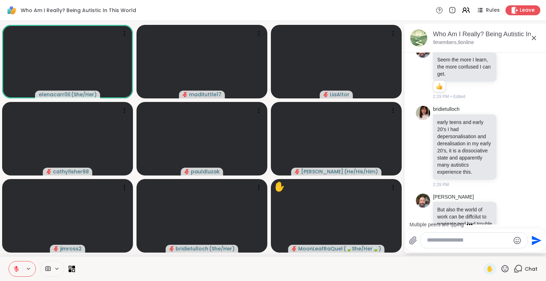 The height and width of the screenshot is (281, 546). I want to click on p: Seem the more I learn, the more confused I can get., so click(464, 67).